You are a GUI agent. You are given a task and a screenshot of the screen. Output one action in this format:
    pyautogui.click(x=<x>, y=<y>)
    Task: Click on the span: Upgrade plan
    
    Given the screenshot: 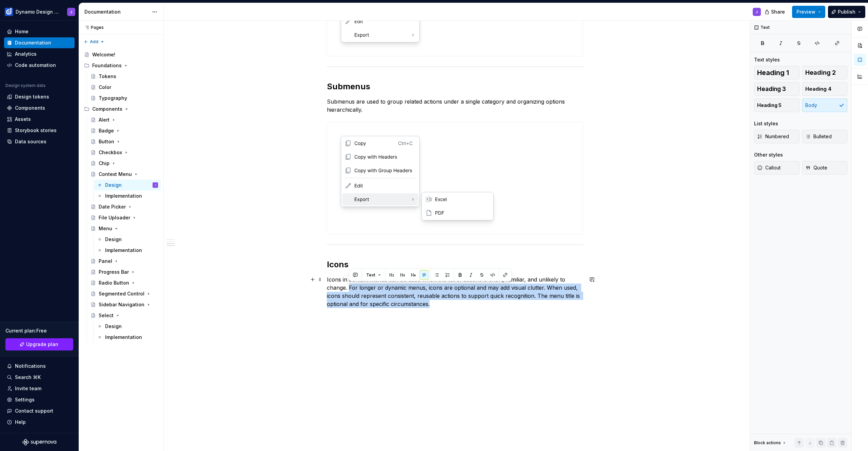 What is the action you would take?
    pyautogui.click(x=42, y=344)
    